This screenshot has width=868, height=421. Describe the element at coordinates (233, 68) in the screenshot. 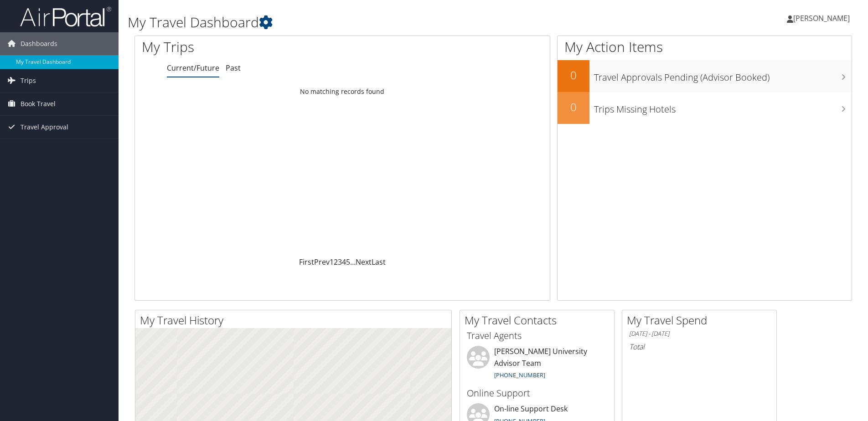

I see `a: Past` at that location.